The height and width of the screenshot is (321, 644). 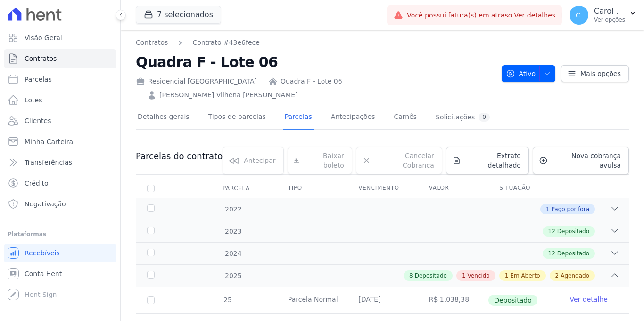 I want to click on th: Tipo, so click(x=312, y=188).